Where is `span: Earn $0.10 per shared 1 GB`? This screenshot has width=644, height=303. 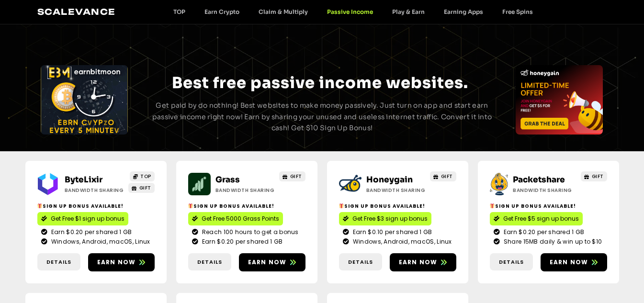
span: Earn $0.10 per shared 1 GB is located at coordinates (391, 232).